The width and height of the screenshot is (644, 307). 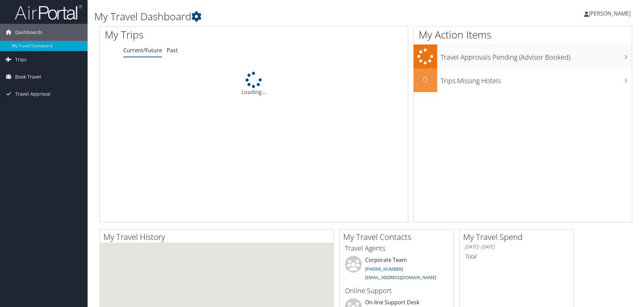 I want to click on span: Travel Approval, so click(x=33, y=94).